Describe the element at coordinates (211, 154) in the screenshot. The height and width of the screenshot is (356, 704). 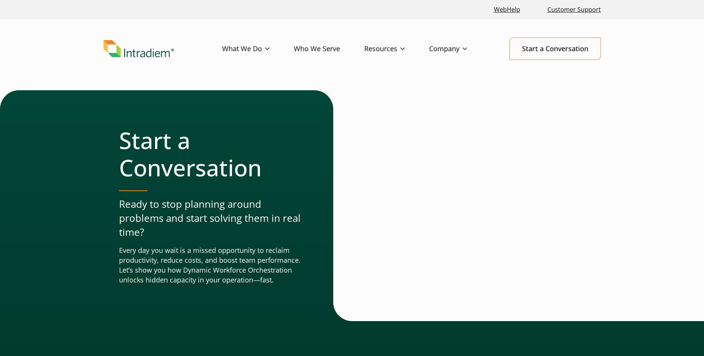
I see `h1: Start a Conversation` at that location.